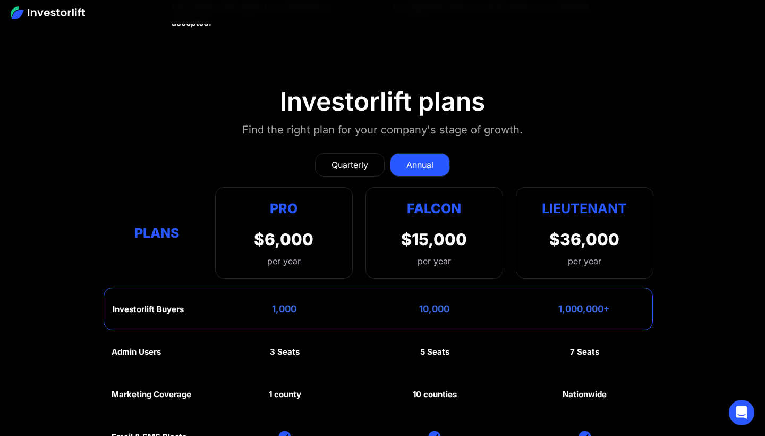  Describe the element at coordinates (434, 239) in the screenshot. I see `div: $15,000` at that location.